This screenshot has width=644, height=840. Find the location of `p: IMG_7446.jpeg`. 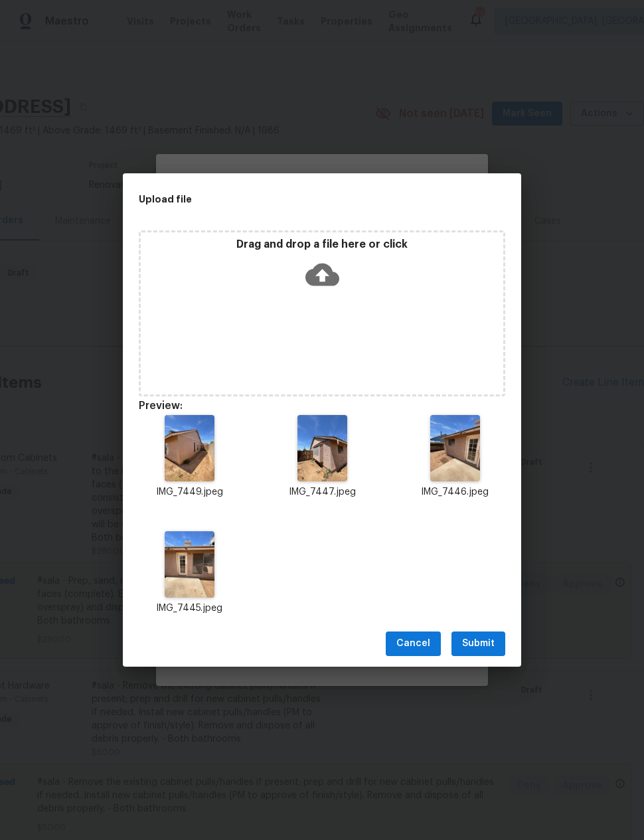

p: IMG_7446.jpeg is located at coordinates (455, 492).